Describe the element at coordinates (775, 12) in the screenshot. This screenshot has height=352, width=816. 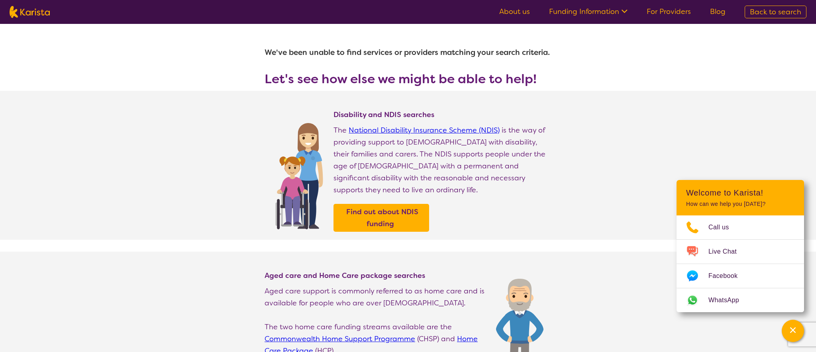
I see `span: Back to search` at that location.